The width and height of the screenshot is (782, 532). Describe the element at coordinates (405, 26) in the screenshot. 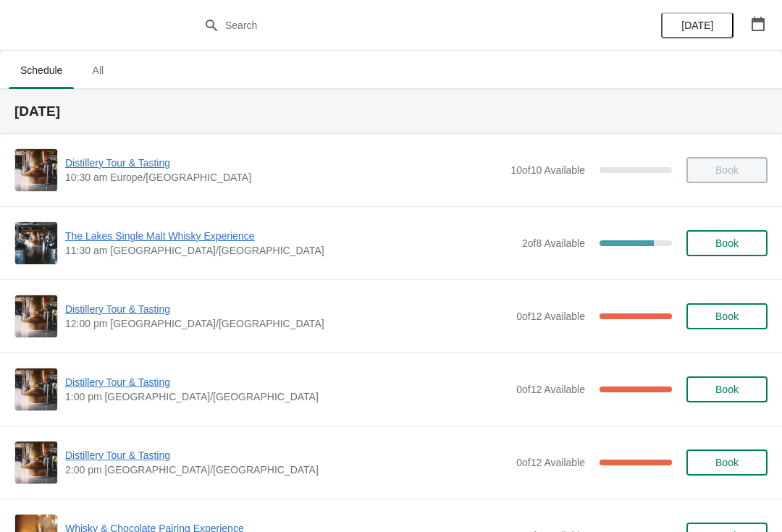

I see `input: Search` at that location.